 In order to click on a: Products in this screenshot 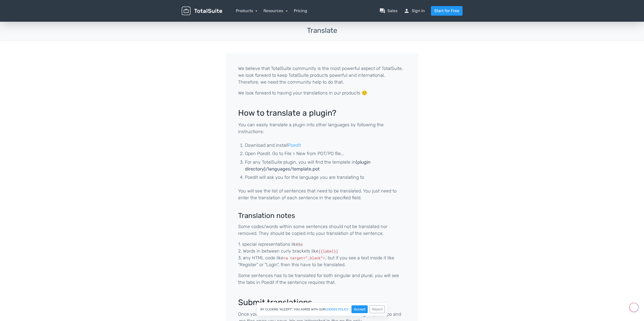, I will do `click(247, 11)`.